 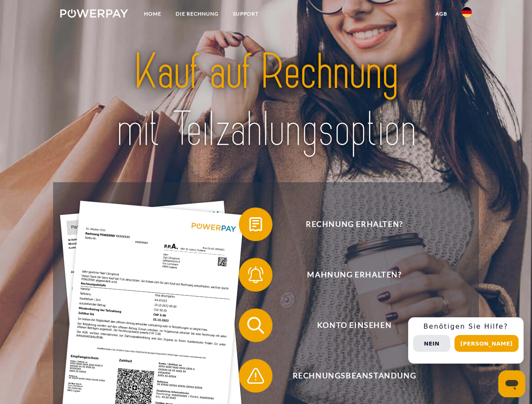 I want to click on a: Rechnung erhalten?, so click(x=348, y=224).